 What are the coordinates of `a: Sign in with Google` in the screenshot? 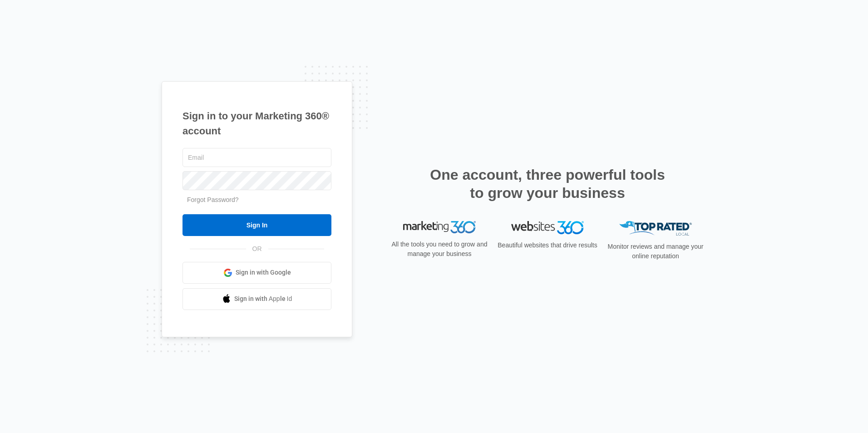 It's located at (257, 273).